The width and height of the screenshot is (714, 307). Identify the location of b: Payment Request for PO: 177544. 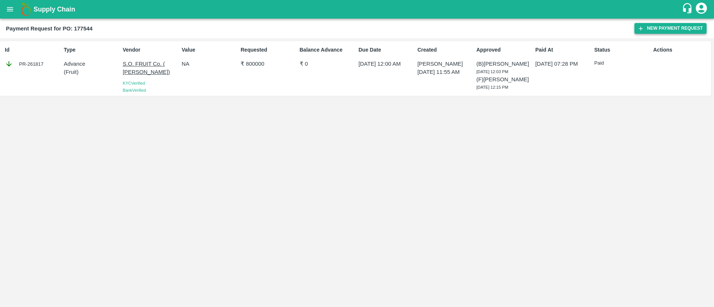
(49, 29).